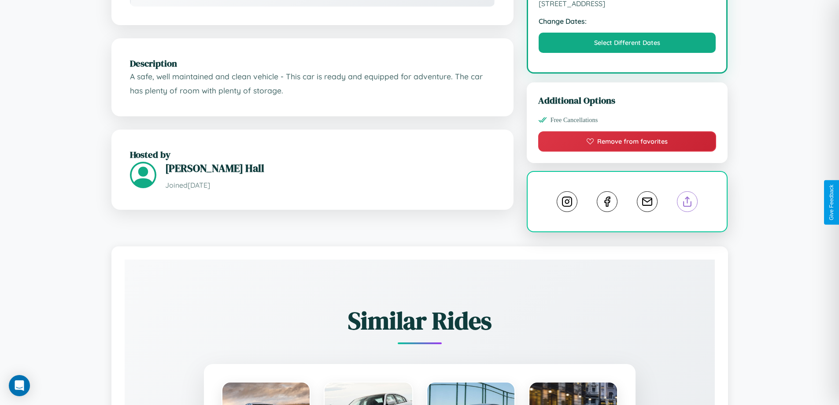 The image size is (839, 405). Describe the element at coordinates (420, 320) in the screenshot. I see `h2: Similar Rides` at that location.